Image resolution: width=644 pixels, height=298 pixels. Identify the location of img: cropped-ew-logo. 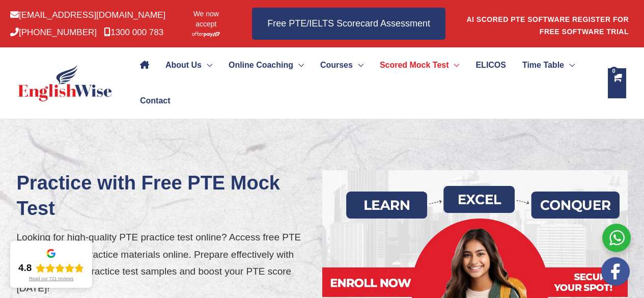
(65, 83).